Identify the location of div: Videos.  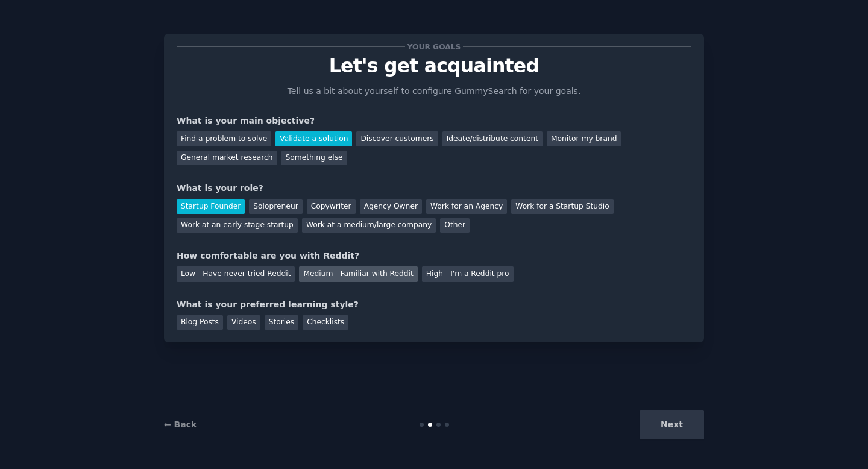
(244, 322).